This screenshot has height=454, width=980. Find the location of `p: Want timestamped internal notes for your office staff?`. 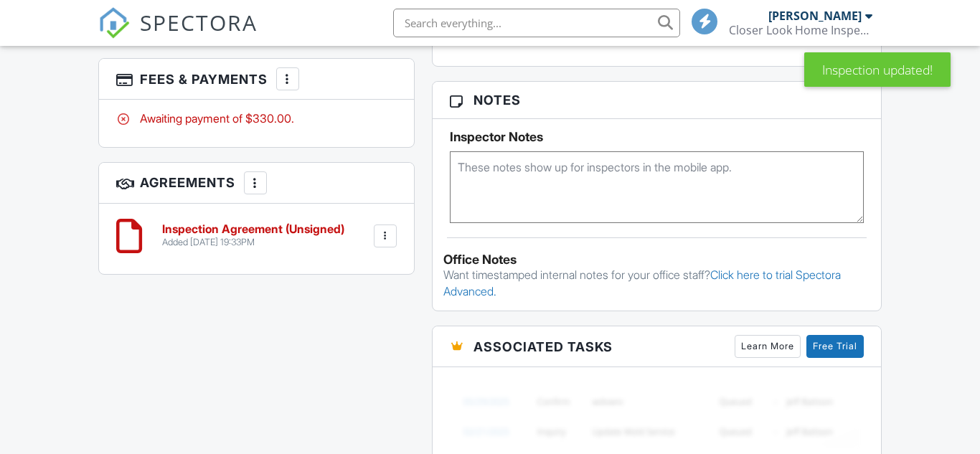

p: Want timestamped internal notes for your office staff? is located at coordinates (656, 283).